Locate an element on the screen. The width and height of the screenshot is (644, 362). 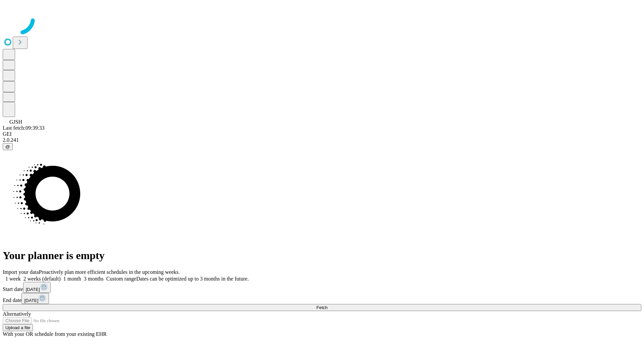
span: 1 week is located at coordinates (13, 278).